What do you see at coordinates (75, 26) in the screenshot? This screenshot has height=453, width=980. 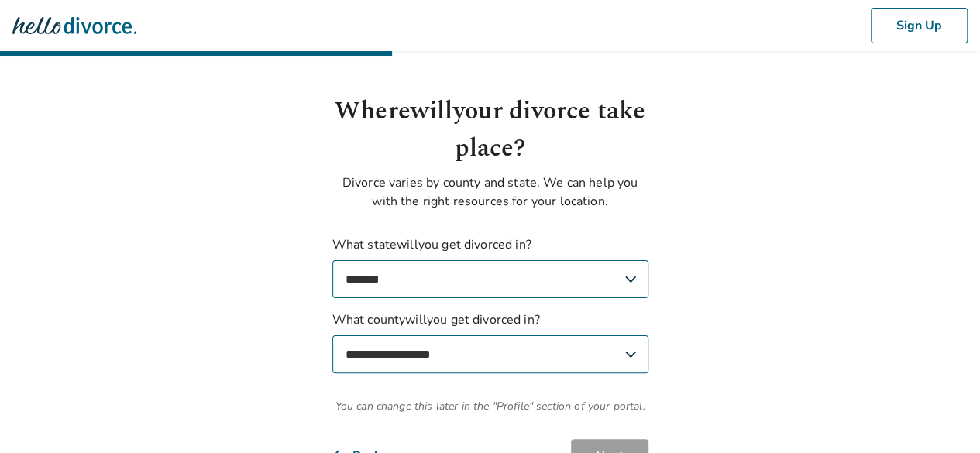 I see `img: Hello Divorce Logo` at bounding box center [75, 26].